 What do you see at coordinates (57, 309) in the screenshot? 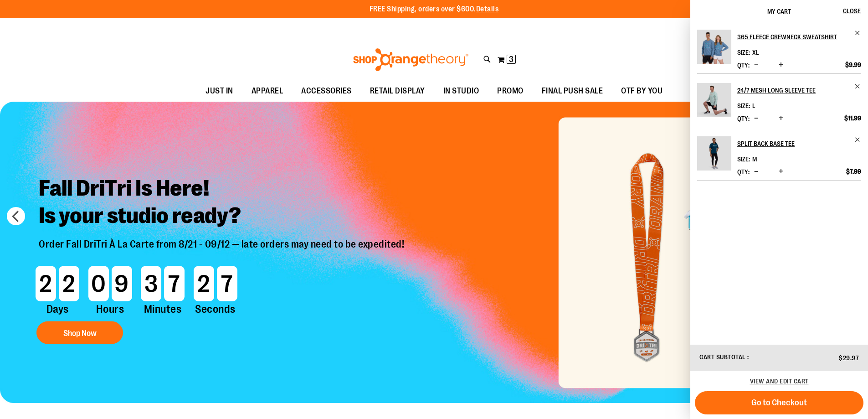
I see `span: Days` at bounding box center [57, 309].